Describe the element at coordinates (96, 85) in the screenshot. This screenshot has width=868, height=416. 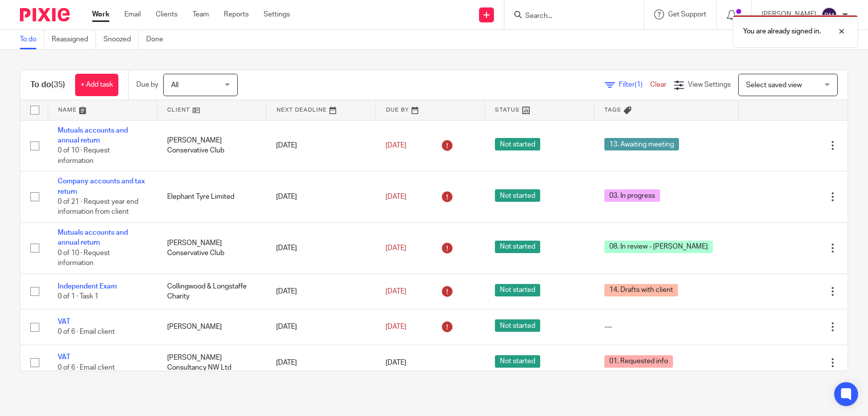
I see `a: + Add task` at that location.